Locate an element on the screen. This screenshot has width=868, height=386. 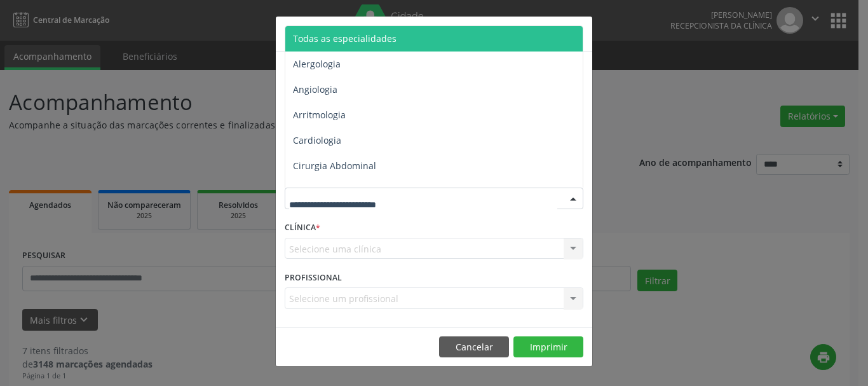
span: Cardiologia is located at coordinates (317, 140).